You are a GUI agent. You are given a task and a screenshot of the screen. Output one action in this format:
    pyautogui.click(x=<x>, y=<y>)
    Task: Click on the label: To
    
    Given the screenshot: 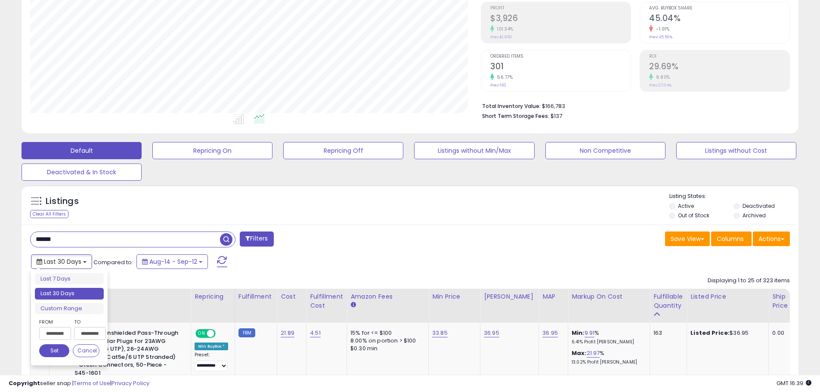 What is the action you would take?
    pyautogui.click(x=87, y=322)
    